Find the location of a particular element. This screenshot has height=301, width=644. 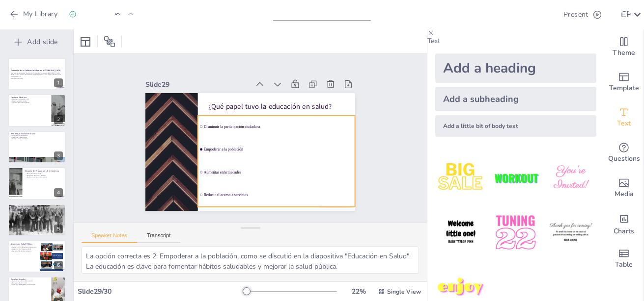

div: 1 is located at coordinates (59, 83).